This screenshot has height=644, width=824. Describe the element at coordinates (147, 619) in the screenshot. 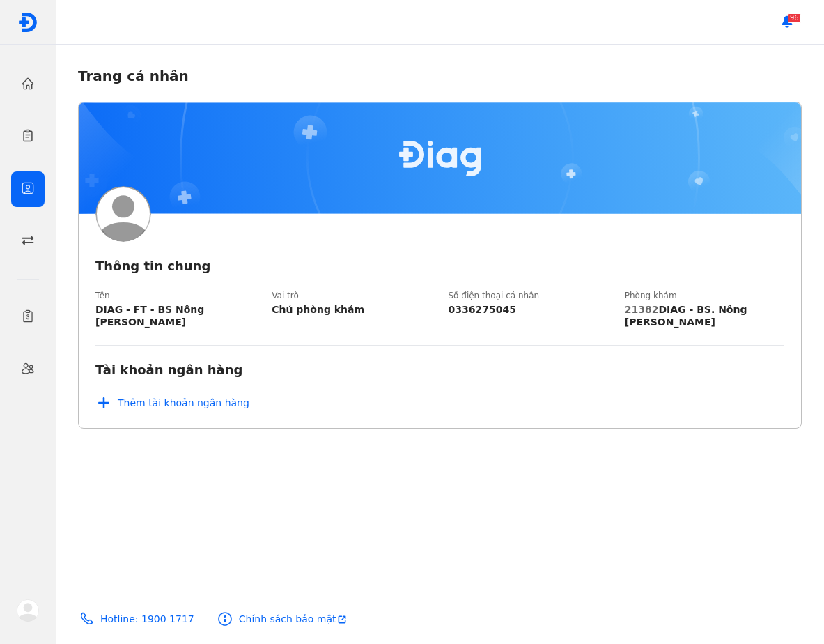

I see `div: Hotline: 1900 1717` at that location.